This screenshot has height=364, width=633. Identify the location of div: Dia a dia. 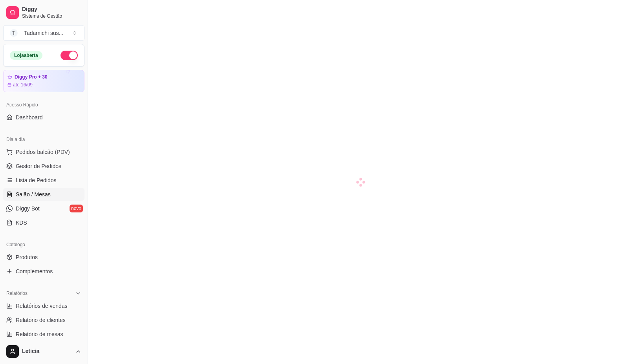
(44, 140).